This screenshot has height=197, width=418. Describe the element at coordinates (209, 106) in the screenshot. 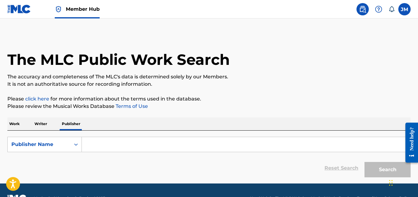

I see `p: Please review the Musical Works Database` at that location.